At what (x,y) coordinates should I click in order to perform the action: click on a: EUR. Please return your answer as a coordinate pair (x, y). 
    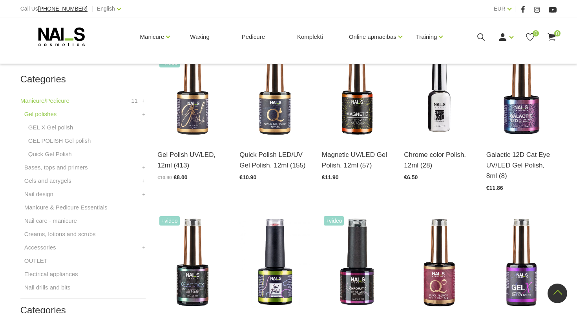
    Looking at the image, I should click on (500, 9).